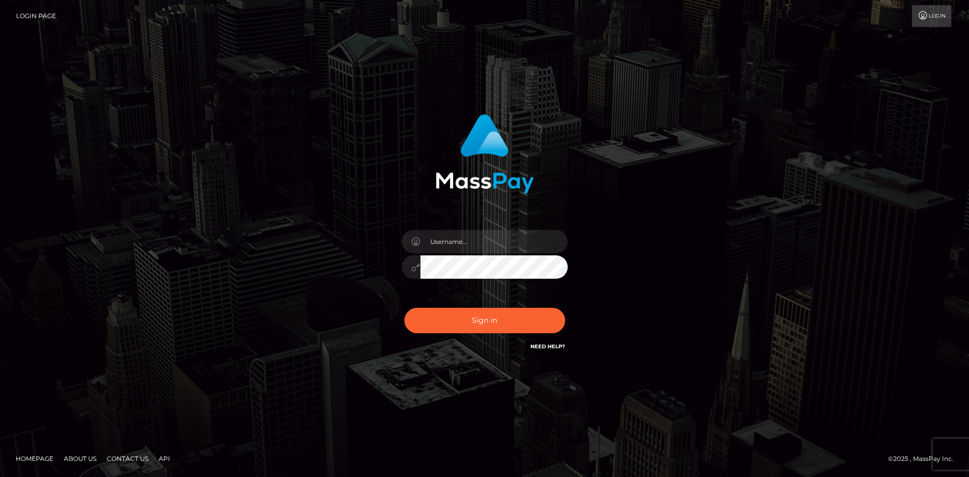  I want to click on a: Login Page, so click(36, 16).